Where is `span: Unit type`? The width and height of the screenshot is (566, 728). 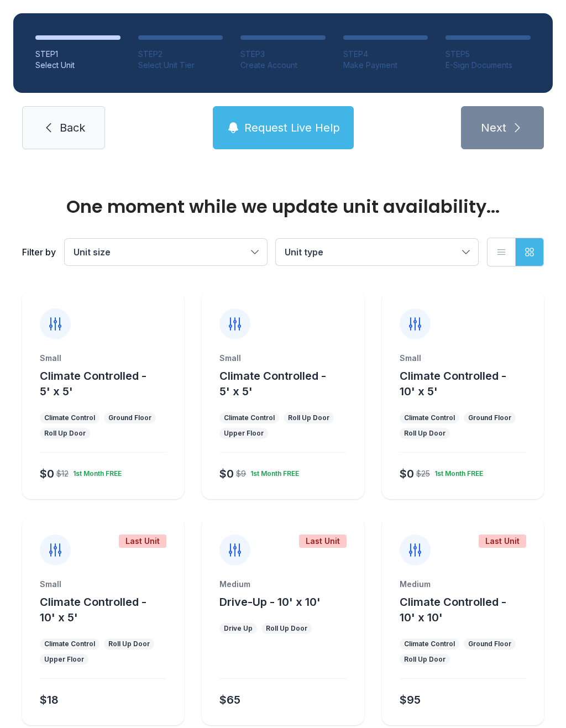
span: Unit type is located at coordinates (304, 252).